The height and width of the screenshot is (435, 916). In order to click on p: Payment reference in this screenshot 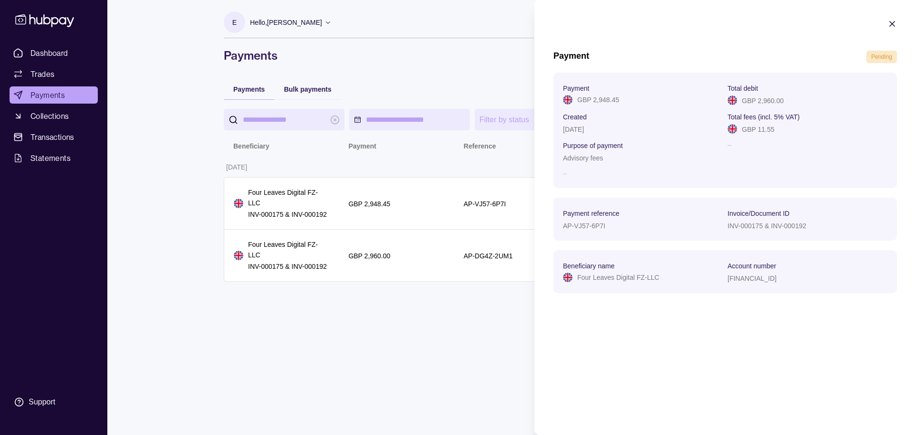, I will do `click(591, 213)`.